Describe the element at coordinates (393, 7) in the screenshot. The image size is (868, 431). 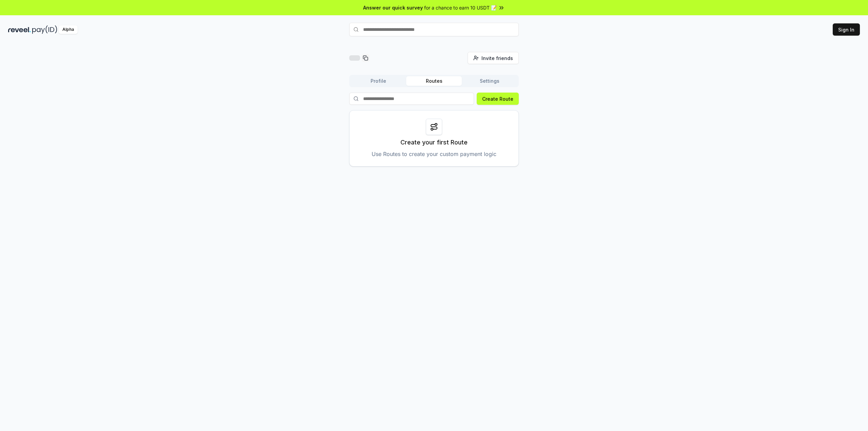
I see `span: Answer our quick survey` at that location.